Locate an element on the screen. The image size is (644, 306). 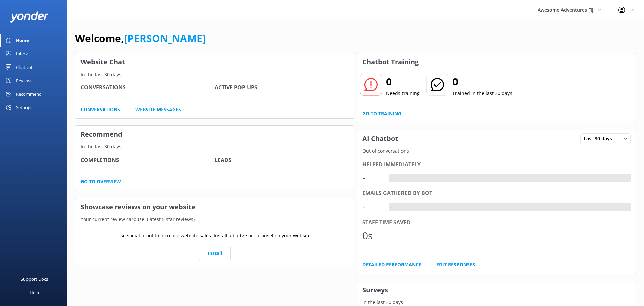
div: Help is located at coordinates (34, 292).